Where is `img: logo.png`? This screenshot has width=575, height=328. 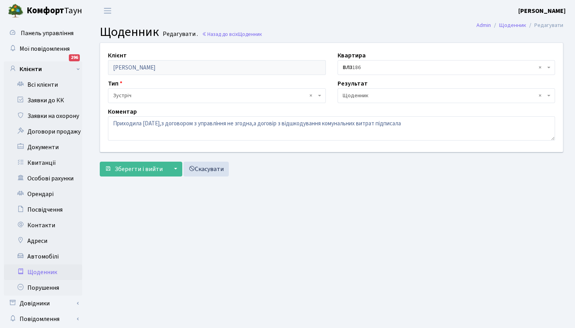 img: logo.png is located at coordinates (16, 11).